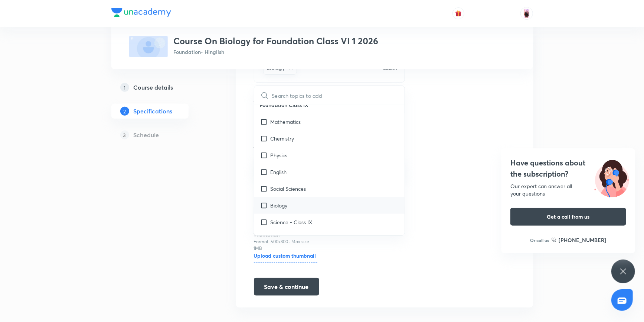  I want to click on button: avatar, so click(459, 13).